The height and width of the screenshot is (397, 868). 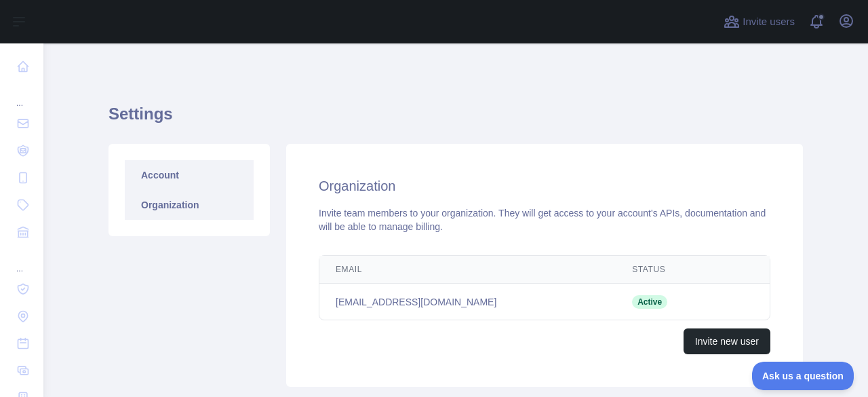 I want to click on a: Account, so click(x=189, y=175).